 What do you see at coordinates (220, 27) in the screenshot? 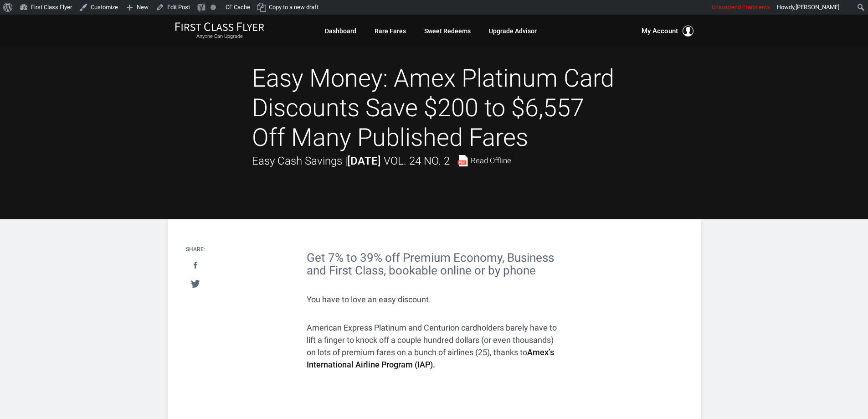
I see `img: First Class Flyer` at bounding box center [220, 27].